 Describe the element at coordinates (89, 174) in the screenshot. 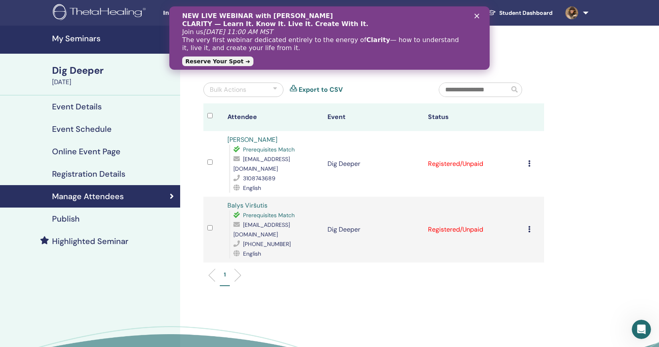

I see `h4: Registration Details` at that location.